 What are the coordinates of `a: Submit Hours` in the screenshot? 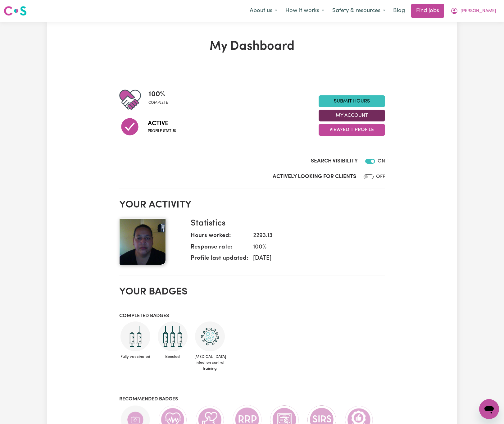 It's located at (352, 101).